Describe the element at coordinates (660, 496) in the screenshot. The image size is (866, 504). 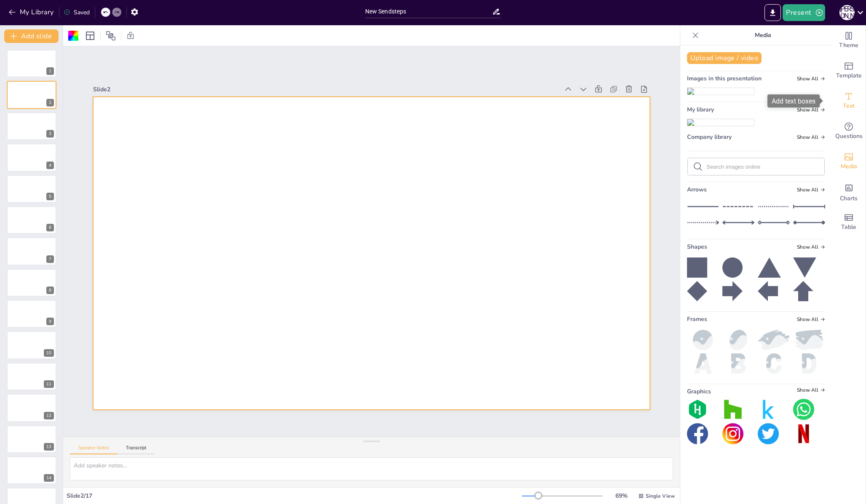
I see `span: Single View` at that location.